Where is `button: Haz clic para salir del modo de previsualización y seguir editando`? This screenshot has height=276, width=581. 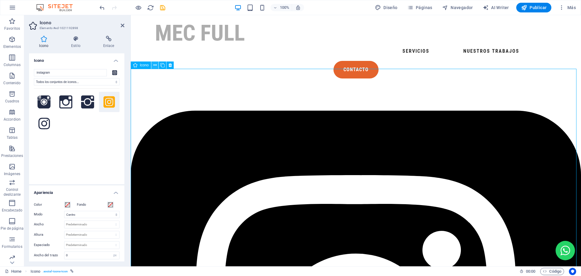
button: Haz clic para salir del modo de previsualización y seguir editando is located at coordinates (138, 8).